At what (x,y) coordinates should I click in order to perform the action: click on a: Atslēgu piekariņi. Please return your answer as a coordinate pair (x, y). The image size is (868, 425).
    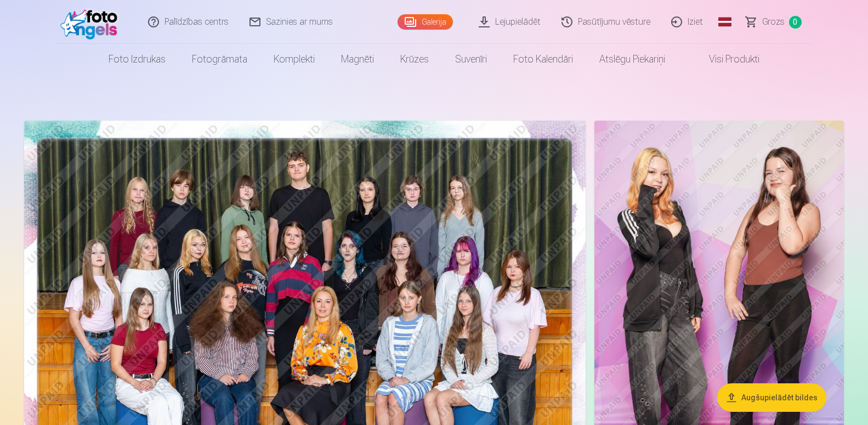
    Looking at the image, I should click on (633, 59).